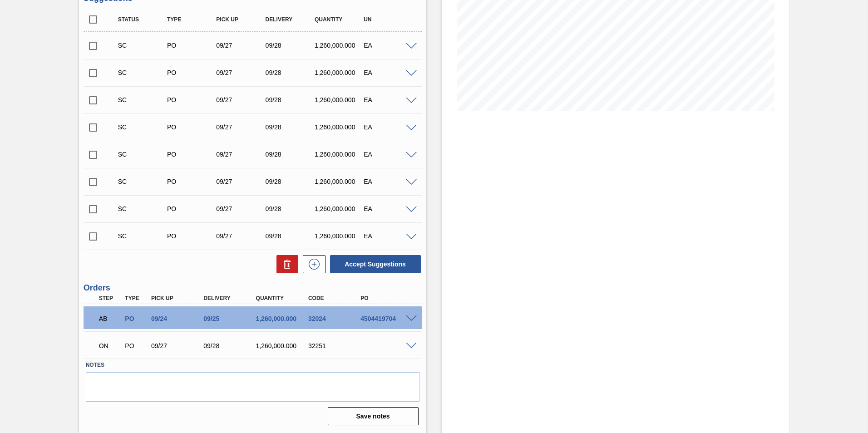  Describe the element at coordinates (335, 319) in the screenshot. I see `div: 32024` at that location.